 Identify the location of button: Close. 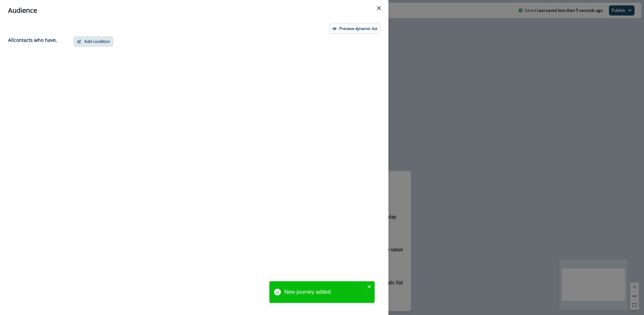
(379, 8).